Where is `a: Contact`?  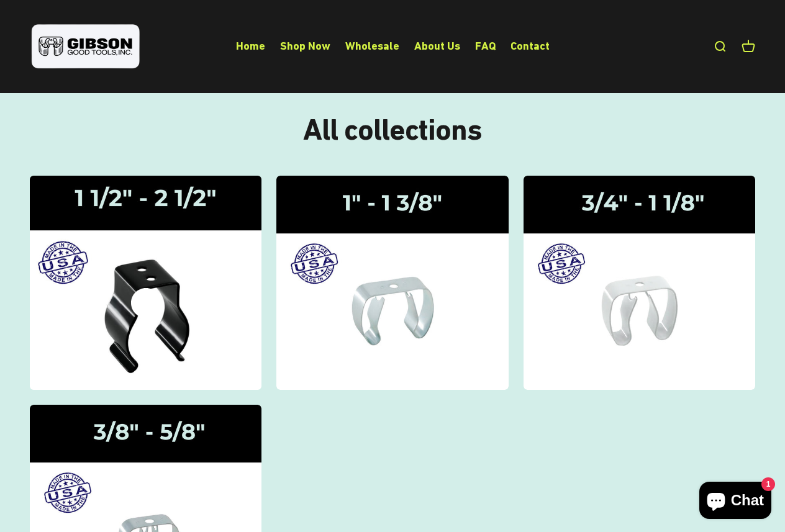 a: Contact is located at coordinates (530, 45).